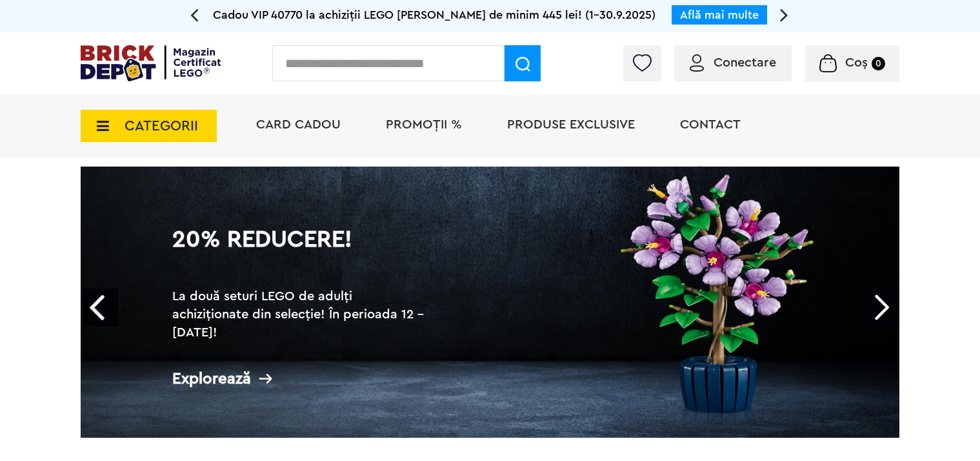  Describe the element at coordinates (744, 63) in the screenshot. I see `span: Conectare` at that location.